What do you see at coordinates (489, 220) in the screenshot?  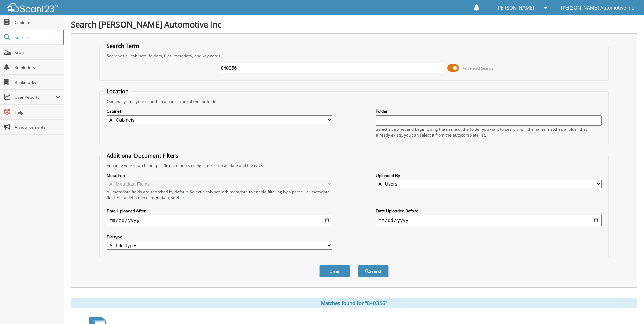 I see `input: end` at bounding box center [489, 220].